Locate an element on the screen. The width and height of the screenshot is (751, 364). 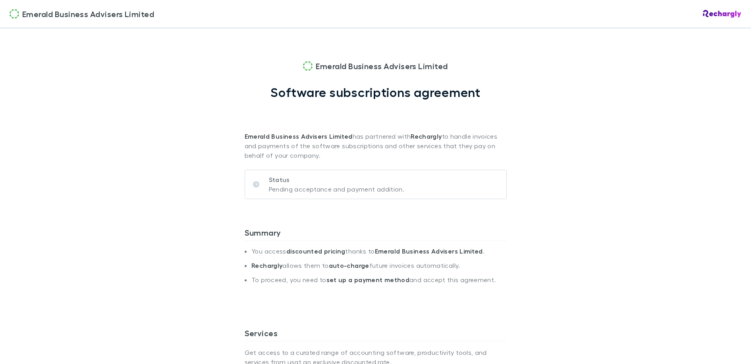
p: Status is located at coordinates (337, 180).